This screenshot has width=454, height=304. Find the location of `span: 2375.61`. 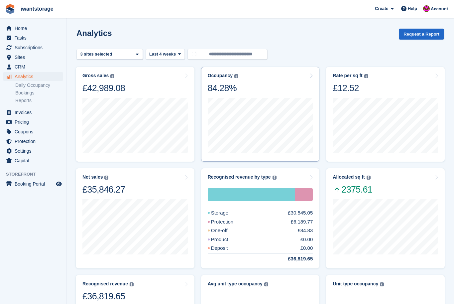

span: 2375.61 is located at coordinates (352, 189).